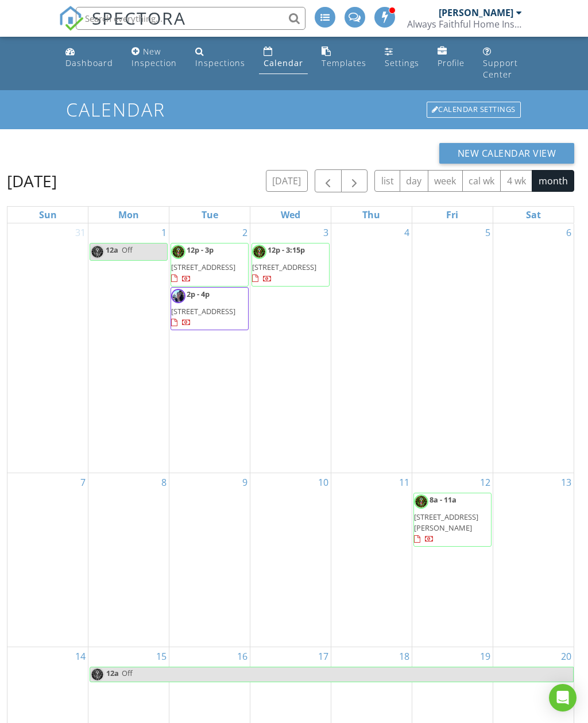 This screenshot has height=723, width=588. I want to click on button: 4 wk, so click(516, 181).